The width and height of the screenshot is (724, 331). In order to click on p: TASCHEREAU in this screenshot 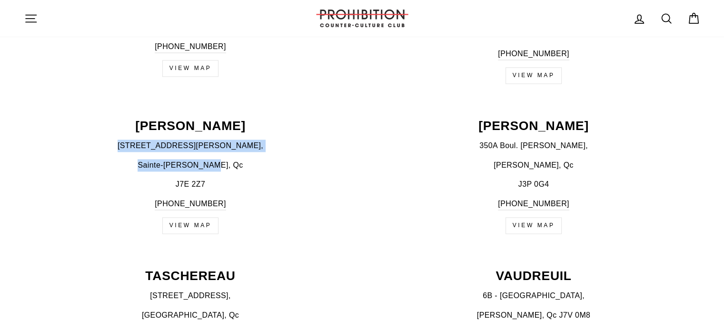, I will do `click(190, 276)`.